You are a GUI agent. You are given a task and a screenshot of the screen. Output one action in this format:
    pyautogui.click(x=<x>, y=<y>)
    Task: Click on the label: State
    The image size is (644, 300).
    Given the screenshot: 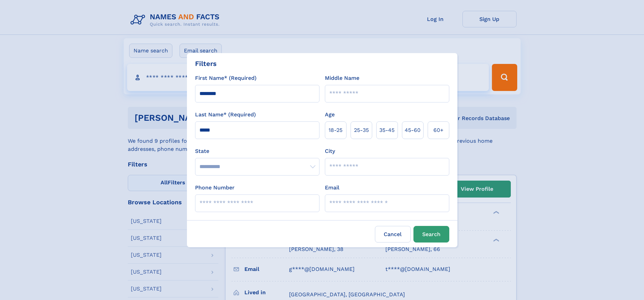 What is the action you would take?
    pyautogui.click(x=258, y=151)
    